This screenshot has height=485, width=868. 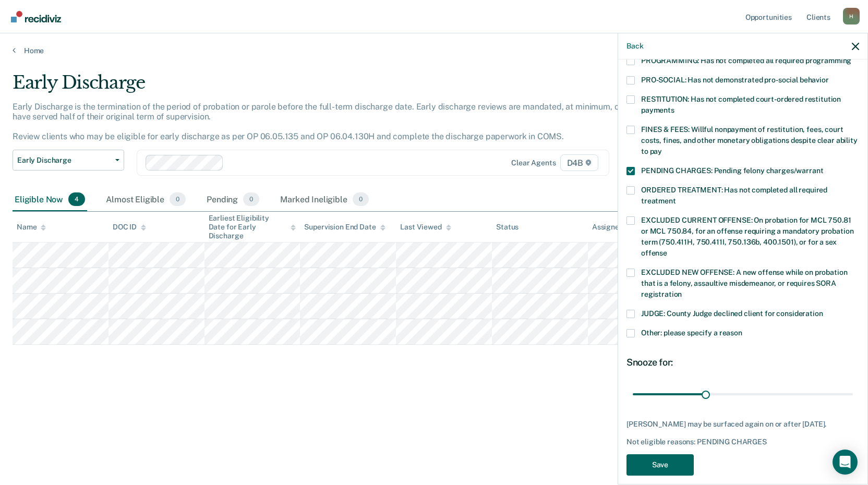 I want to click on span: PENDING CHARGES: Pending felony charges/warrant, so click(x=732, y=170).